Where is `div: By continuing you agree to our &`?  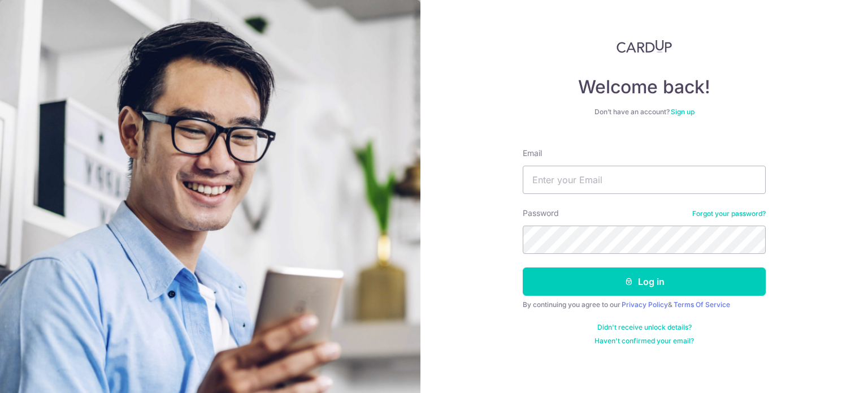 div: By continuing you agree to our & is located at coordinates (644, 305).